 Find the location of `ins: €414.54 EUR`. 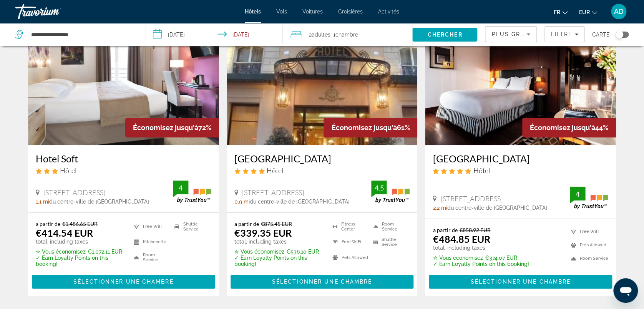

ins: €414.54 EUR is located at coordinates (64, 232).